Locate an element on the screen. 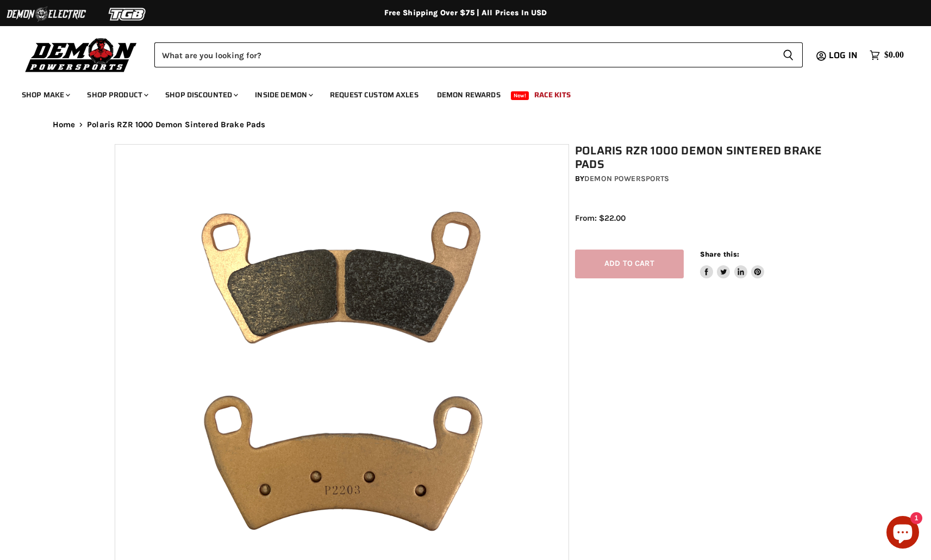 This screenshot has width=931, height=560. span: New! is located at coordinates (521, 96).